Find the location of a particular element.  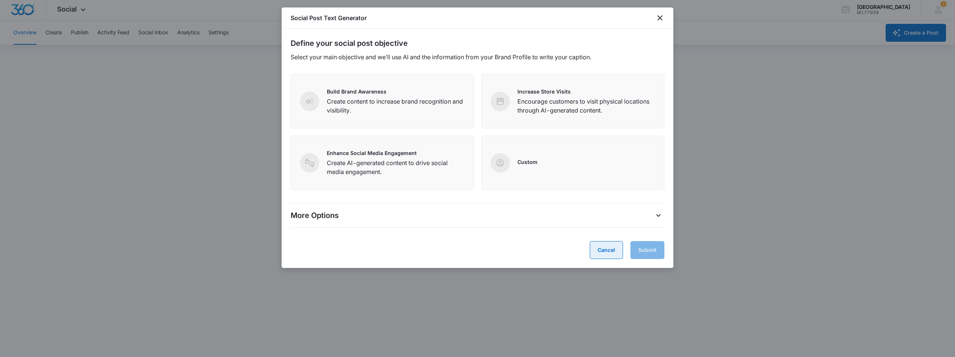

button: close is located at coordinates (660, 18).